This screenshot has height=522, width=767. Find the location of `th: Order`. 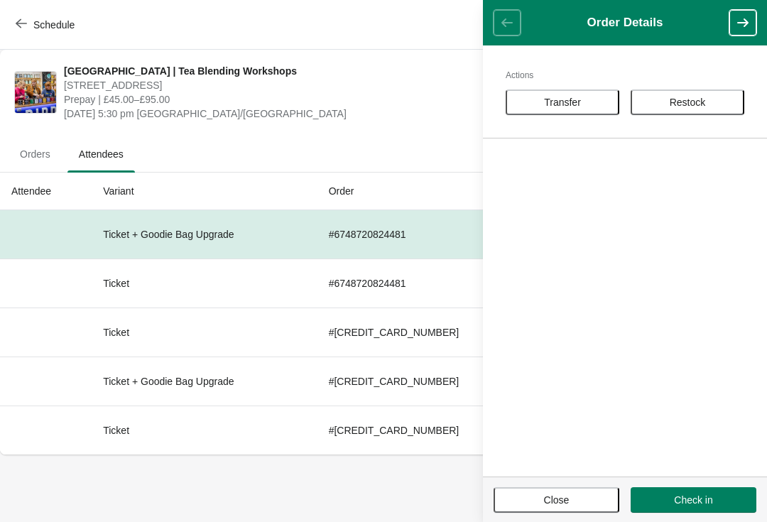

th: Order is located at coordinates (429, 191).